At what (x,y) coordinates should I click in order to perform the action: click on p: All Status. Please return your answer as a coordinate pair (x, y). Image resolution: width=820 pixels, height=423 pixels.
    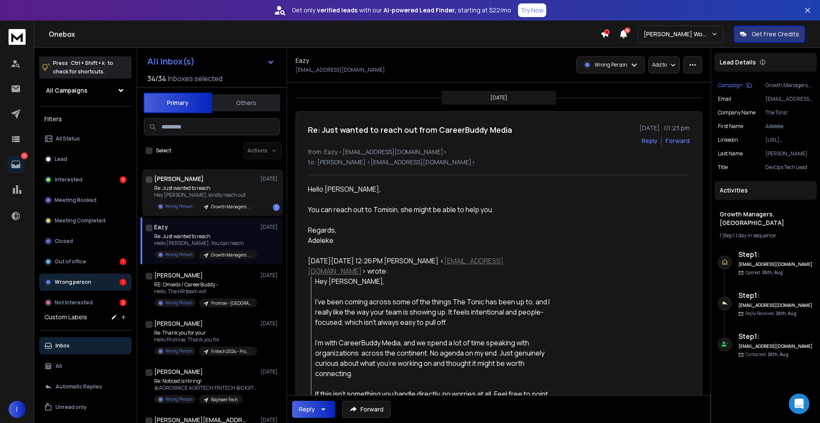
    Looking at the image, I should click on (67, 139).